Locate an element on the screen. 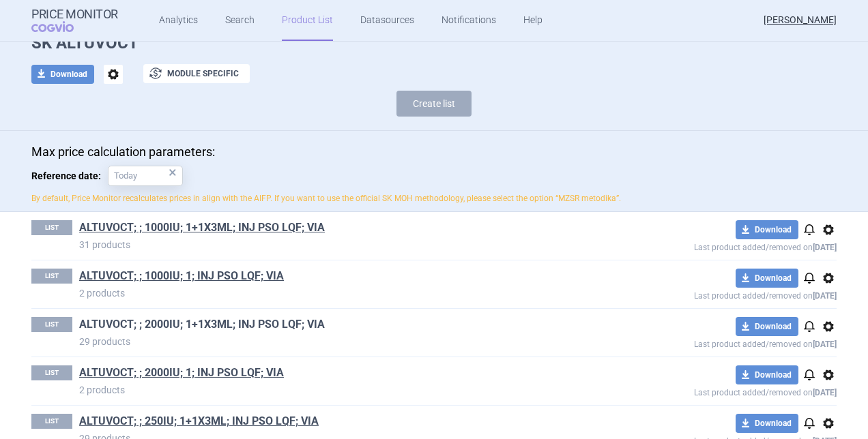 This screenshot has height=439, width=868. strong: Price Monitor is located at coordinates (74, 15).